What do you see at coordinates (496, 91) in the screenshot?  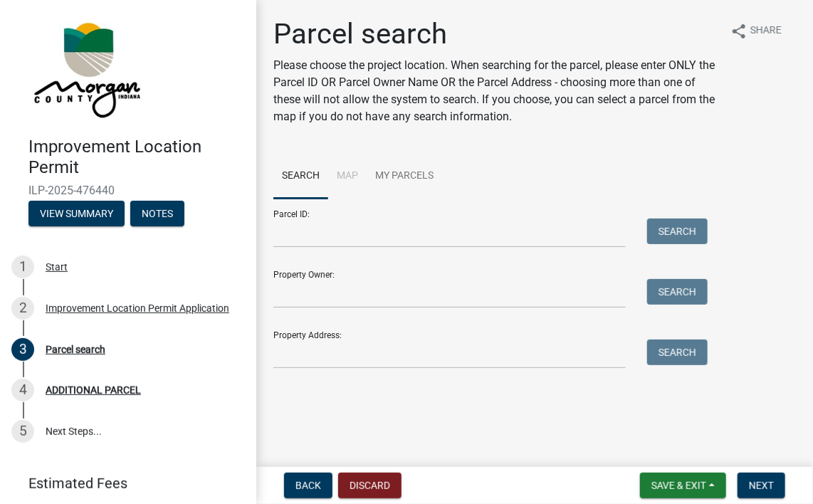 I see `p: Please choose the project location. When searching for the parcel, please enter ONLY the Parcel I...` at bounding box center [496, 91].